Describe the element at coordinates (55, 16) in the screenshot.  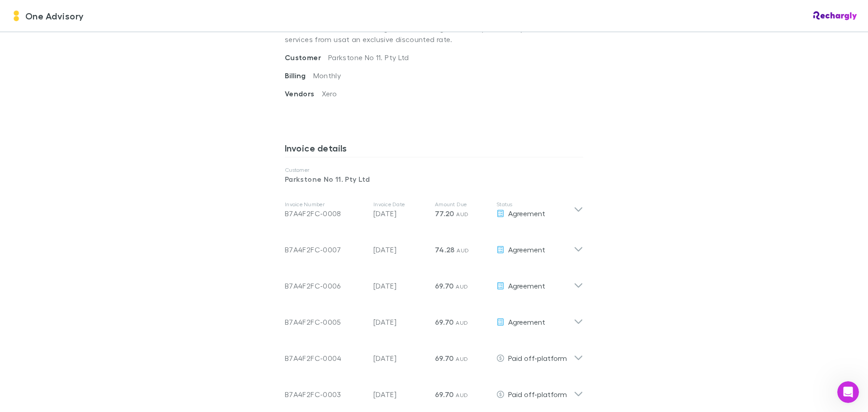
I see `span: One Advisory` at that location.